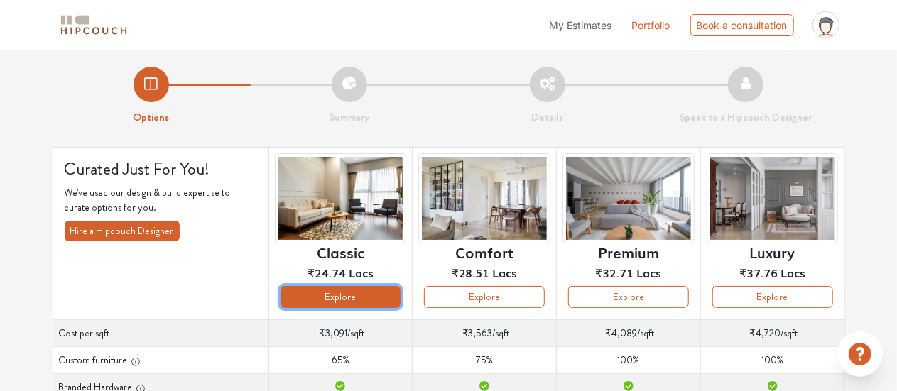 This screenshot has height=391, width=897. I want to click on strong: Details, so click(548, 117).